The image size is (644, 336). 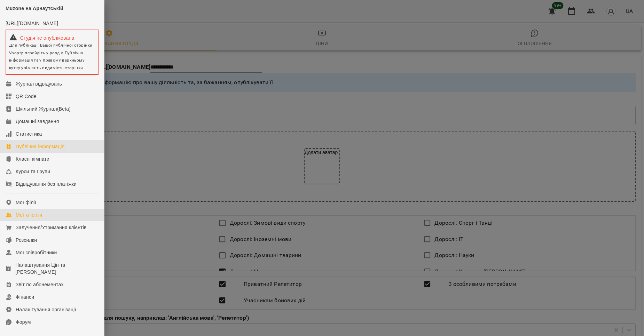 I want to click on div: Шкільний Журнал(Beta), so click(x=43, y=109).